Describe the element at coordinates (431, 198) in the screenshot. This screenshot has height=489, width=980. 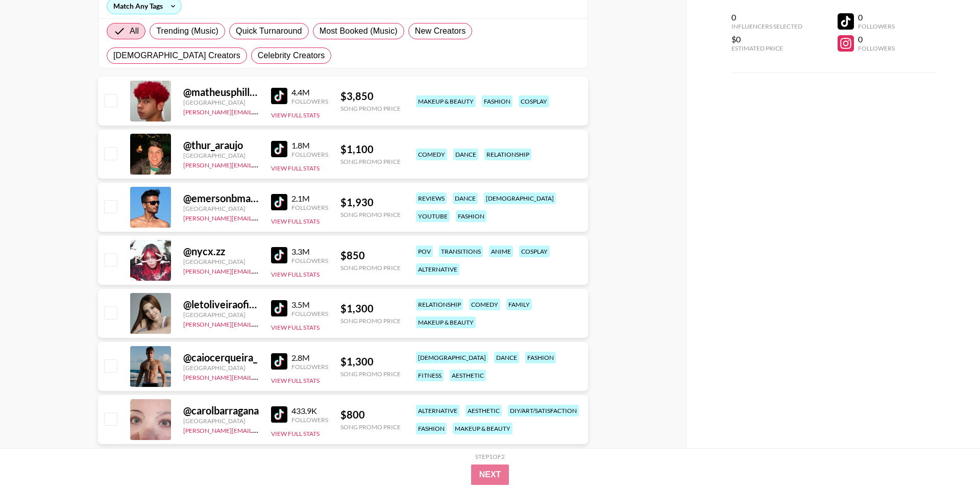
I see `div: reviews` at that location.